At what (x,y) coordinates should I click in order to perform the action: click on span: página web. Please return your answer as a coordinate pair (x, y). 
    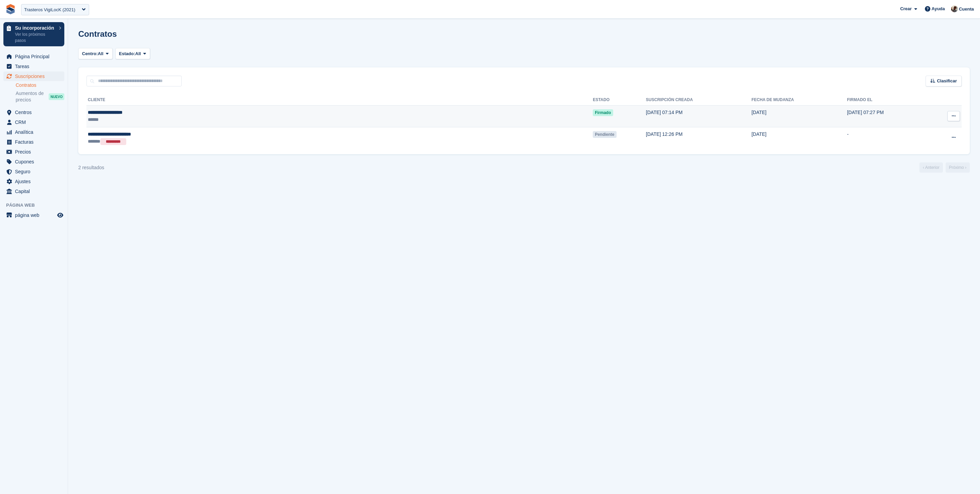
    Looking at the image, I should click on (36, 215).